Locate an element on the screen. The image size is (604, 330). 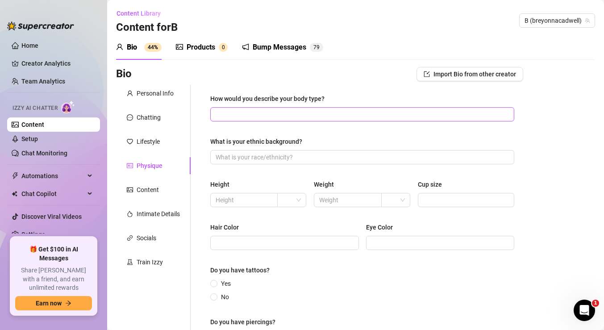
input: How would you describe your body type? is located at coordinates (361, 114).